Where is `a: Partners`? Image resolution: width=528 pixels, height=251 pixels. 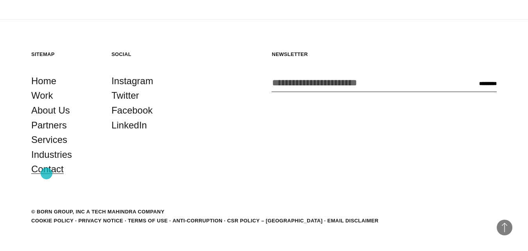
a: Partners is located at coordinates (49, 125).